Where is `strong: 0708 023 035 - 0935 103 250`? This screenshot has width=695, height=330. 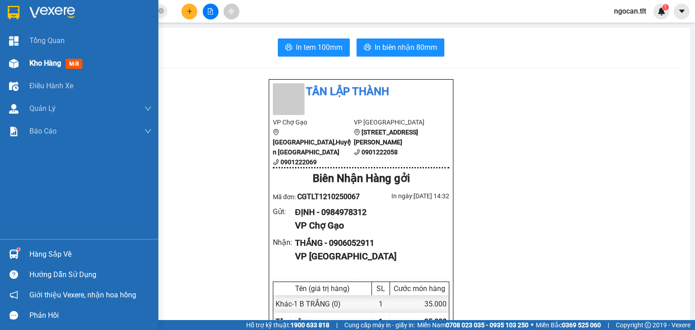 strong: 0708 023 035 - 0935 103 250 is located at coordinates (487, 325).